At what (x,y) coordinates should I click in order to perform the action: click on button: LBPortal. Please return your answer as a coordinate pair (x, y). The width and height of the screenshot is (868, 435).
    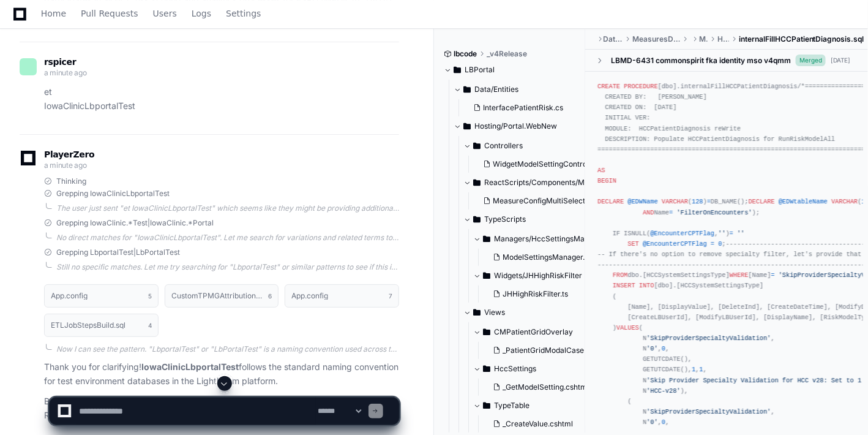
    Looking at the image, I should click on (510, 70).